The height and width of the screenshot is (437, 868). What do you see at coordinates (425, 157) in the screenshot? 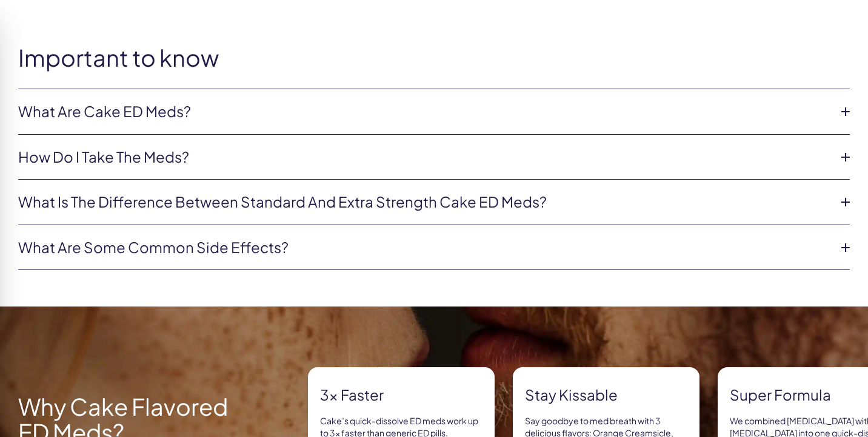
I see `a: How do I take the meds?` at bounding box center [425, 157].